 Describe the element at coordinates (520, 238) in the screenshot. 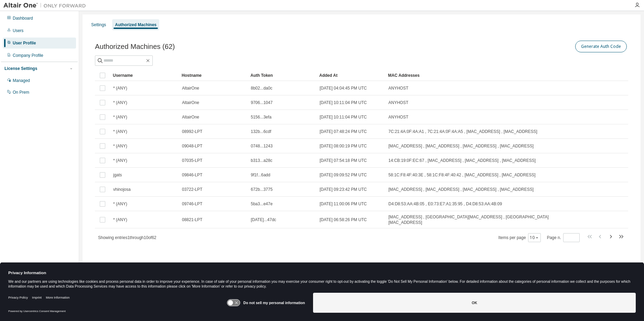

I see `span: Items per page` at that location.